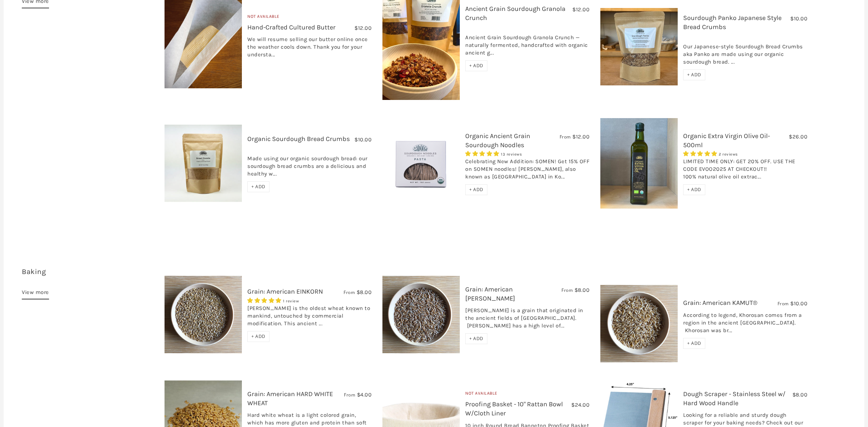 The image size is (868, 427). What do you see at coordinates (203, 163) in the screenshot?
I see `img: Organic Sourdough Bread Crumbs` at bounding box center [203, 163].